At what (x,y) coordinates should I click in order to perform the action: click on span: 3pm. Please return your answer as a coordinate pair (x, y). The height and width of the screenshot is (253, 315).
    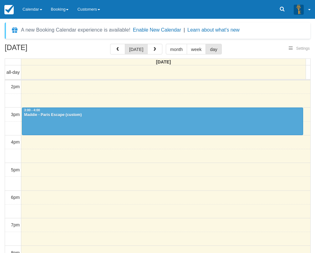
    Looking at the image, I should click on (15, 115).